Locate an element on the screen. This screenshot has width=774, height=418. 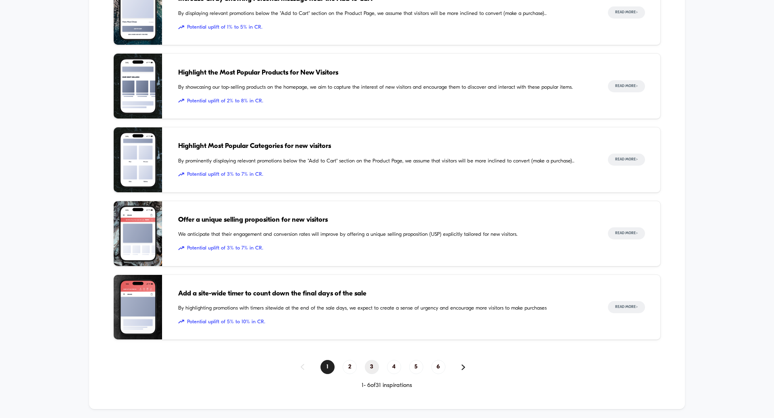
div: 1 - 6 of 31 inspirations is located at coordinates (387, 385).